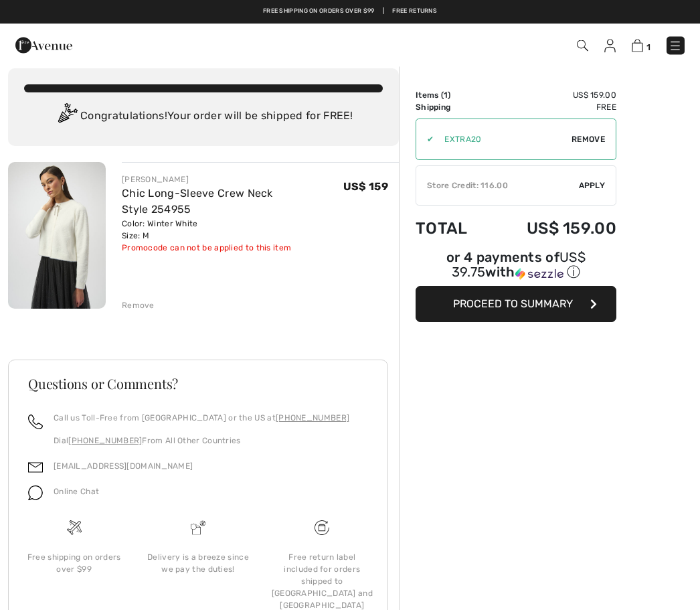  Describe the element at coordinates (138, 306) in the screenshot. I see `div: Remove` at that location.